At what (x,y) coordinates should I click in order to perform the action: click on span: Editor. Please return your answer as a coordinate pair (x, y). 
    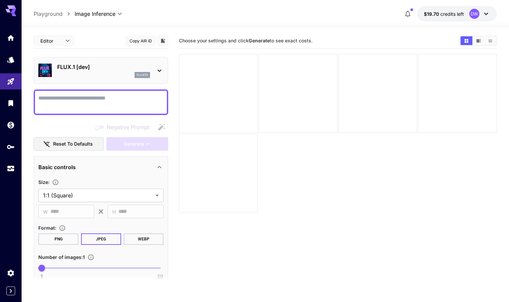
    Looking at the image, I should click on (51, 41).